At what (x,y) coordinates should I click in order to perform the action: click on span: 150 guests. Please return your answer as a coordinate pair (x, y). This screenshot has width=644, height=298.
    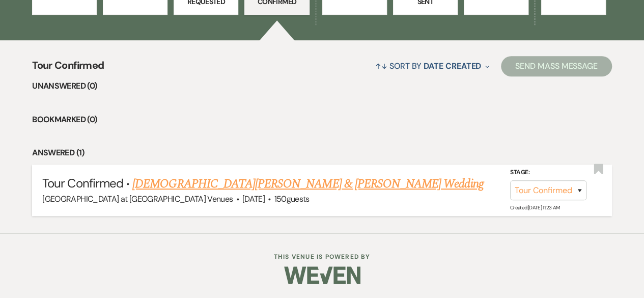
    Looking at the image, I should click on (291, 198).